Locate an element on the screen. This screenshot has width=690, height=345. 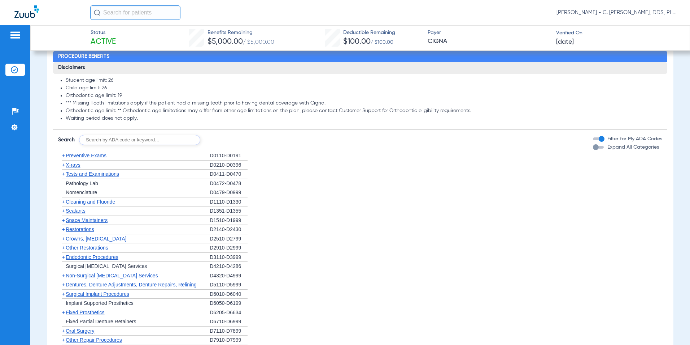
span: Tests and Examinations is located at coordinates (92, 174).